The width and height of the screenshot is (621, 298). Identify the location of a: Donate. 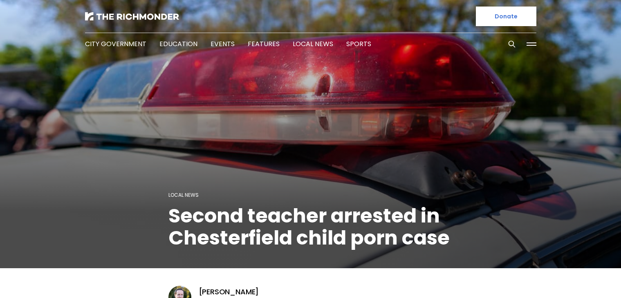
(506, 16).